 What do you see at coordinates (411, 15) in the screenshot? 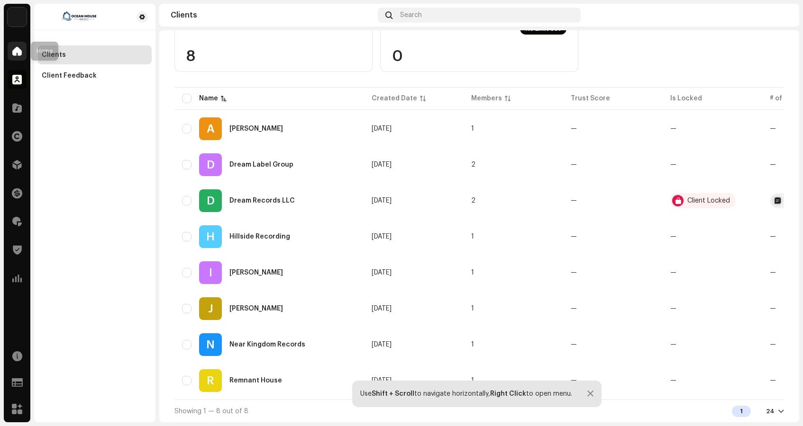
I see `span: Search` at bounding box center [411, 15].